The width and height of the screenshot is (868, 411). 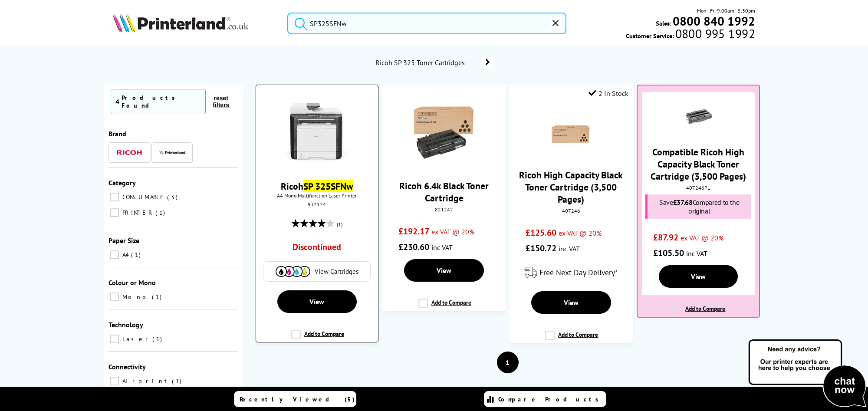 I want to click on input: A4 1, so click(x=115, y=255).